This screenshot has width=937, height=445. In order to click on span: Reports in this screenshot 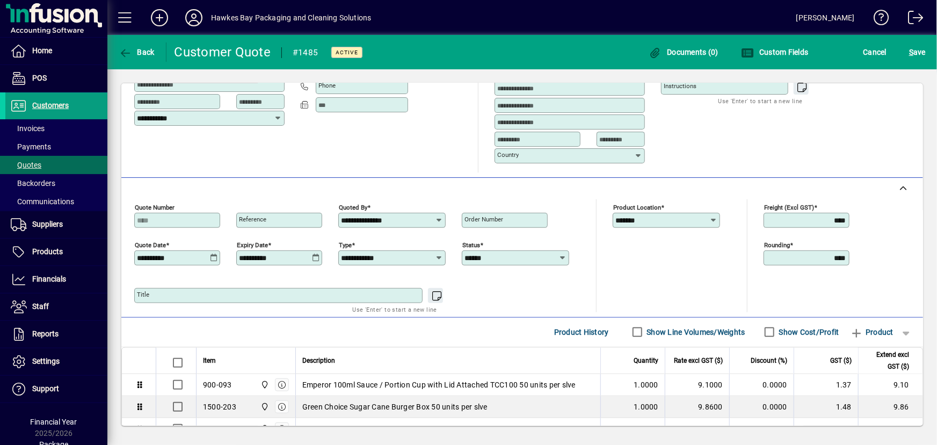, I will do `click(45, 334)`.